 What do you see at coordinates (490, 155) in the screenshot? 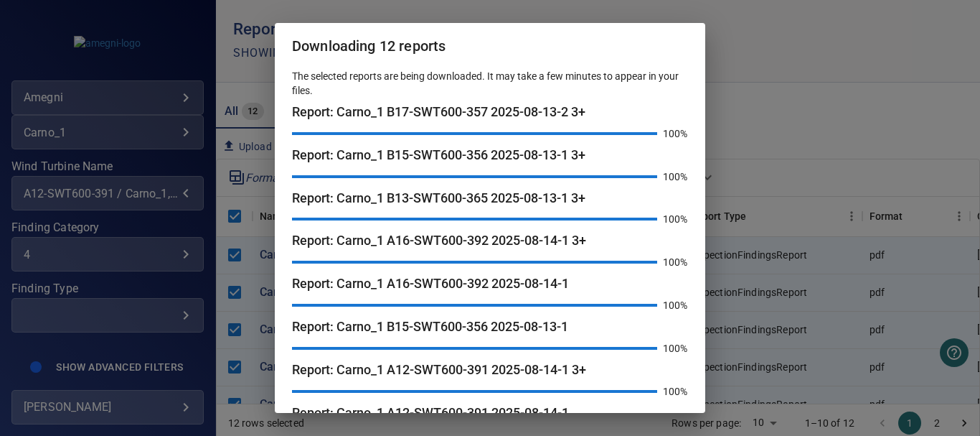
I see `h4: Report: Carno_1 B15-SWT600-356 2025-08-13-1 3+` at bounding box center [490, 155].